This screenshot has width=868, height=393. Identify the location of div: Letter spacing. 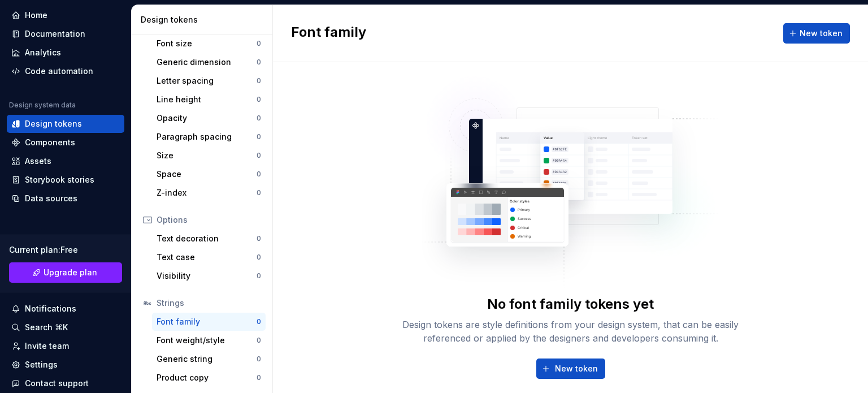
(206, 81).